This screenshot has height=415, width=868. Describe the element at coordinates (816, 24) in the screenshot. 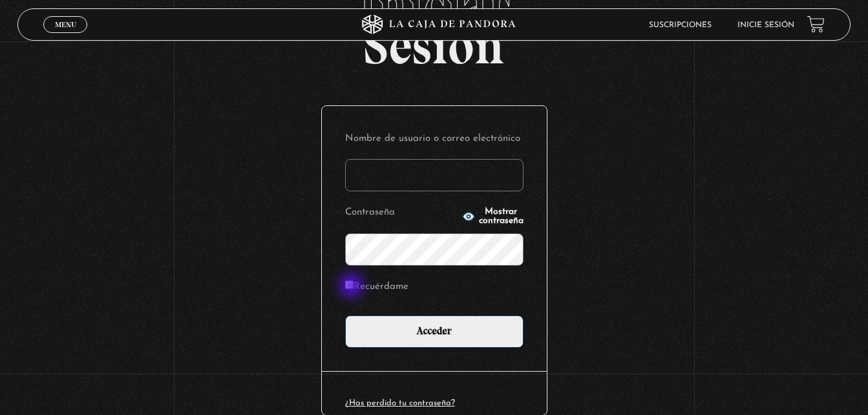

I see `a: View your shopping cart` at that location.